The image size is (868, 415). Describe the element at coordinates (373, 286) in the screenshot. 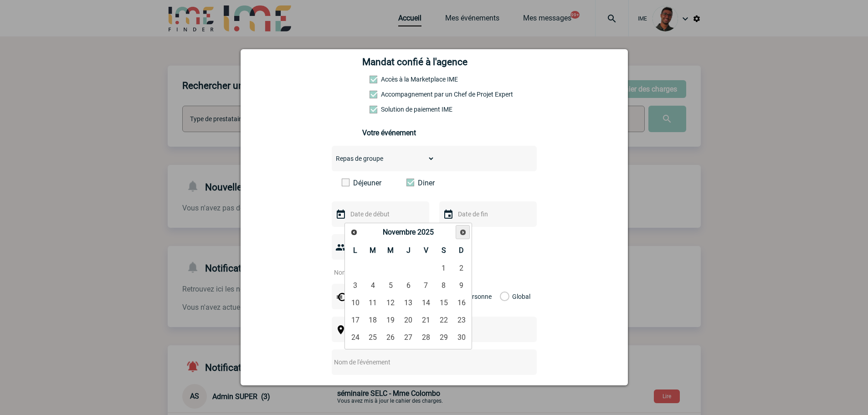

I see `a: 4` at that location.